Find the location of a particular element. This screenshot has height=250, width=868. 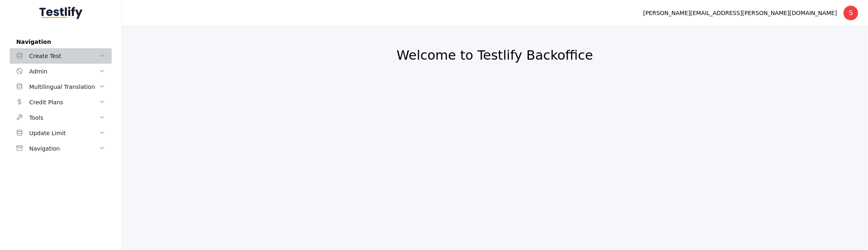

div: S is located at coordinates (852, 13).